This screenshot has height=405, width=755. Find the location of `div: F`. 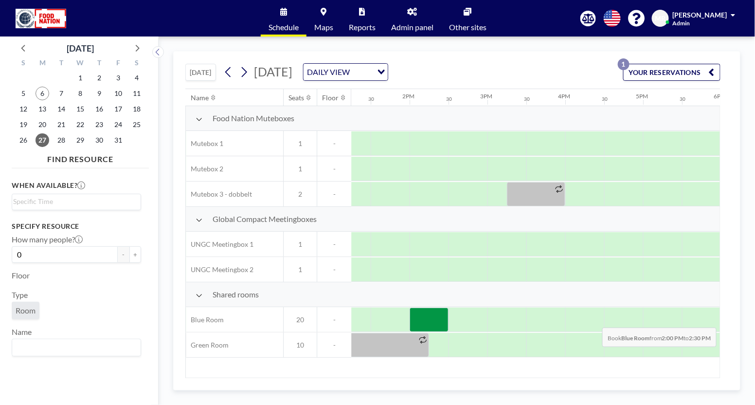

div: F is located at coordinates (118, 64).